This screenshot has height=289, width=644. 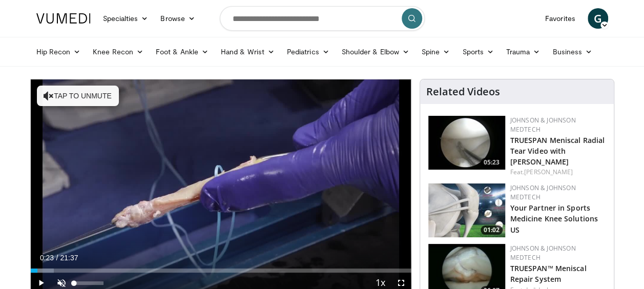 What do you see at coordinates (308, 52) in the screenshot?
I see `a: Pediatrics` at bounding box center [308, 52].